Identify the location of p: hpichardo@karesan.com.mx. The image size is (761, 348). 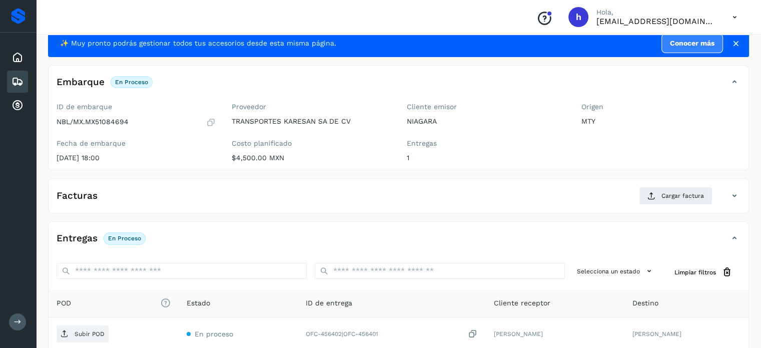
(657, 21).